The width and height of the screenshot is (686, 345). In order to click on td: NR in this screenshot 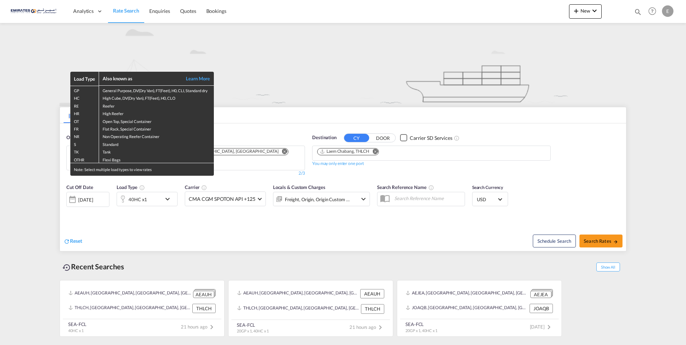, I will do `click(85, 136)`.